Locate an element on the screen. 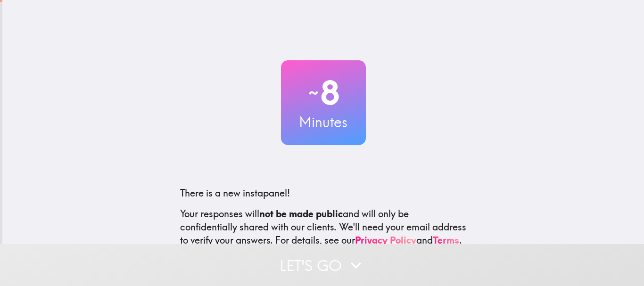 Image resolution: width=644 pixels, height=286 pixels. a: Privacy Policy is located at coordinates (386, 240).